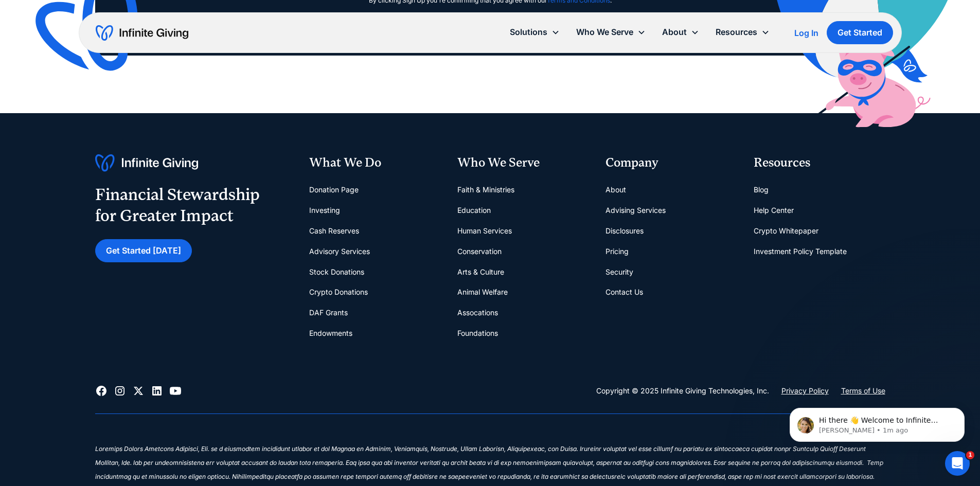 The image size is (980, 486). What do you see at coordinates (761, 190) in the screenshot?
I see `a: Blog` at bounding box center [761, 190].